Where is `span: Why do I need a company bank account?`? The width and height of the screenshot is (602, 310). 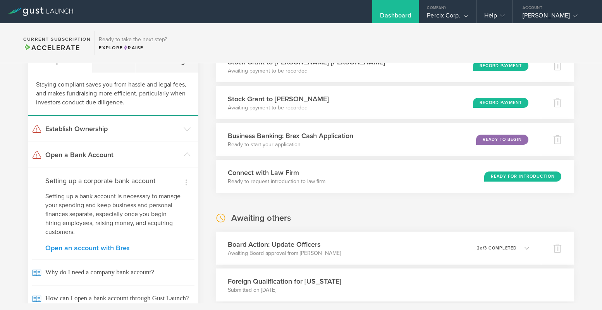 span: Why do I need a company bank account? is located at coordinates (113, 272).